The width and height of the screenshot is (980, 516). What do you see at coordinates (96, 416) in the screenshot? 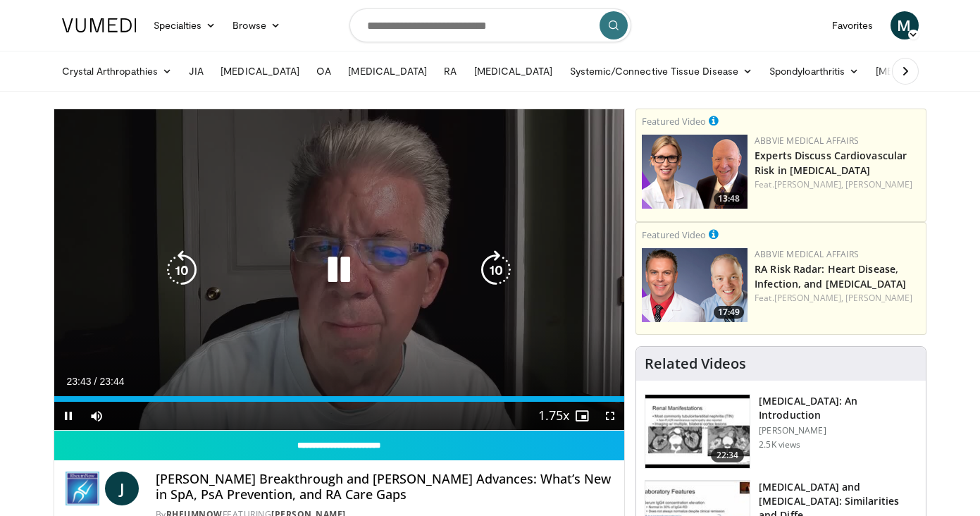
I see `button: Mute` at bounding box center [96, 416].